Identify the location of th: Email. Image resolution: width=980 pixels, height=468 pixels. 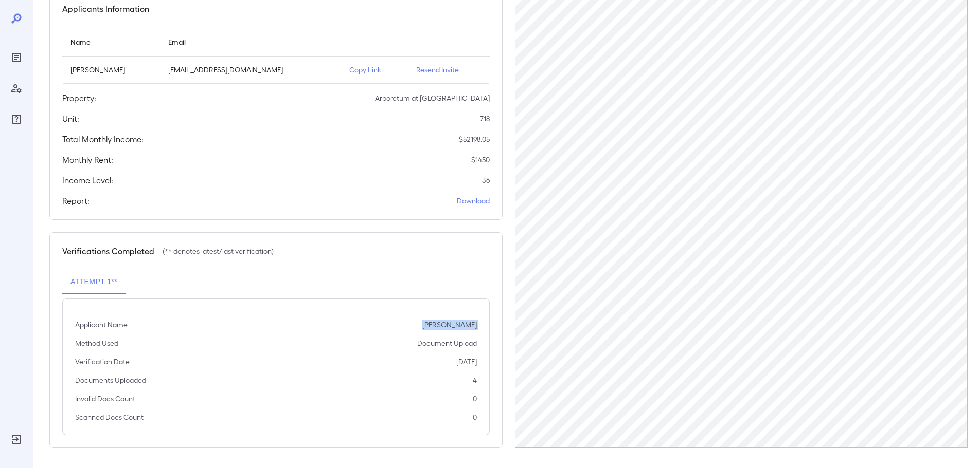
(251, 42).